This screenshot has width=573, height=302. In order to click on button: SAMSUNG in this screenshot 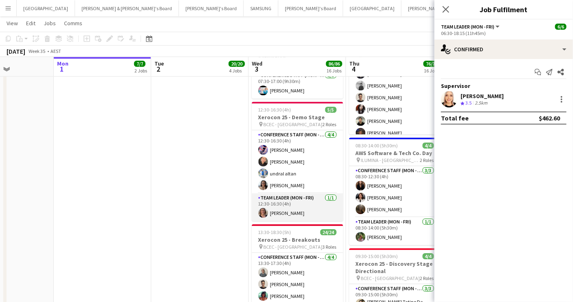, I will do `click(261, 8)`.